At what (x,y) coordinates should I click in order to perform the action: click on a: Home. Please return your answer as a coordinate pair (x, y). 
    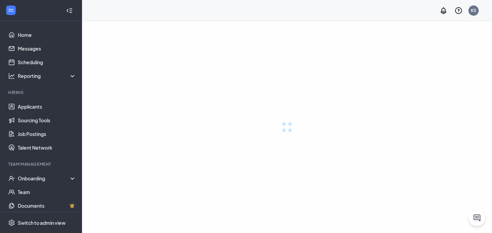
    Looking at the image, I should click on (47, 35).